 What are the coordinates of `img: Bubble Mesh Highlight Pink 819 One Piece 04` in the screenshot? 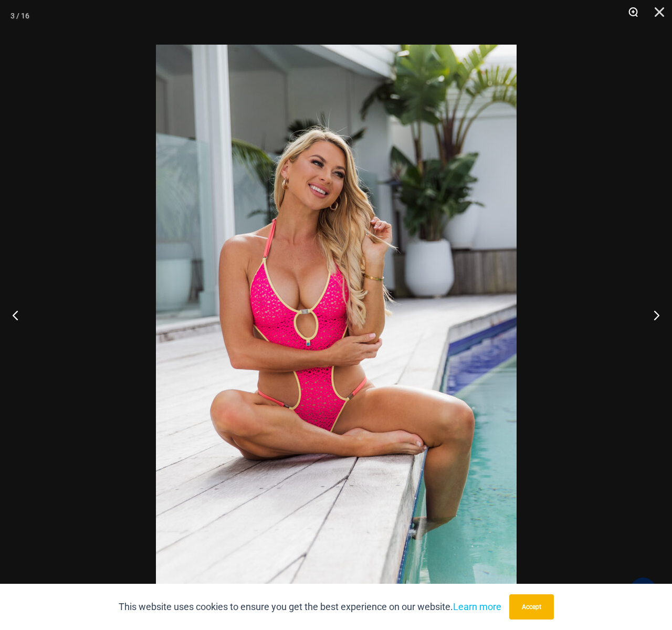 It's located at (336, 315).